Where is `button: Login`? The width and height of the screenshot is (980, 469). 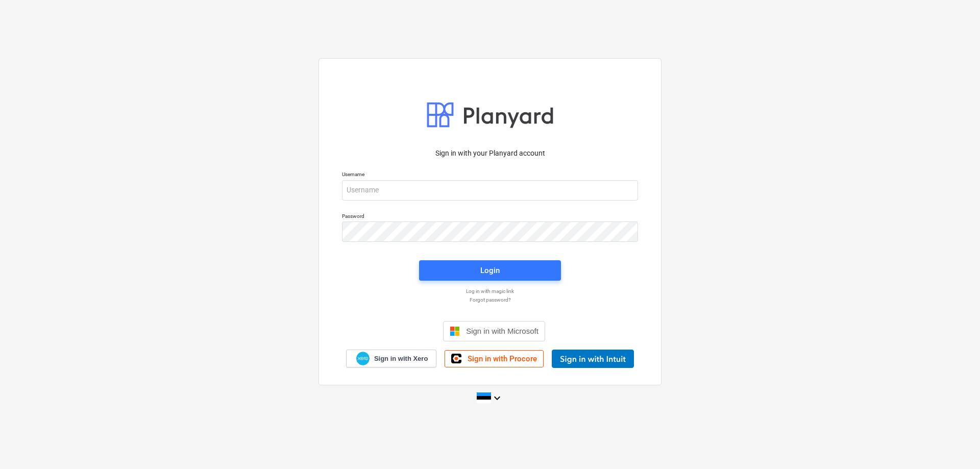 button: Login is located at coordinates (490, 270).